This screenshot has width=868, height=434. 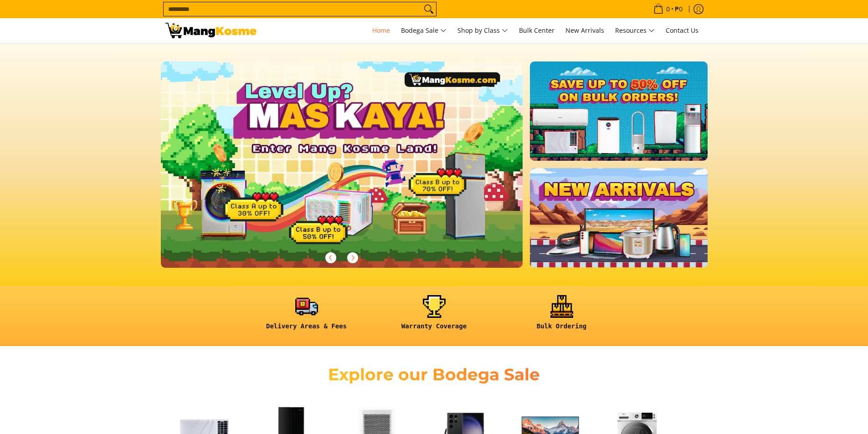 I want to click on span: New Arrivals, so click(x=584, y=30).